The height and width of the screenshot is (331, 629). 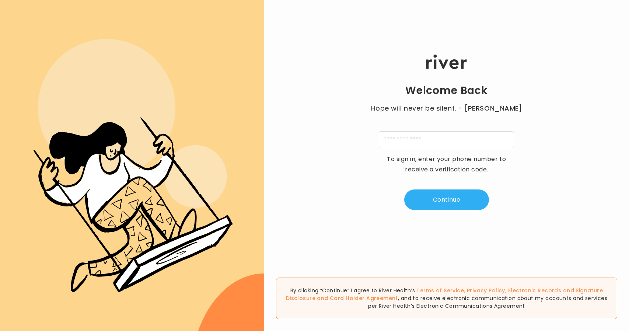 I want to click on div: By clicking “Continue” I agree to River Health’s, so click(x=447, y=298).